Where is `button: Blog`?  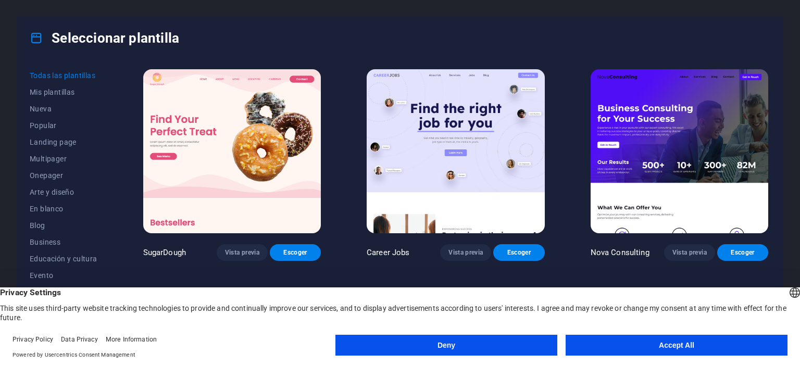 button: Blog is located at coordinates (64, 226).